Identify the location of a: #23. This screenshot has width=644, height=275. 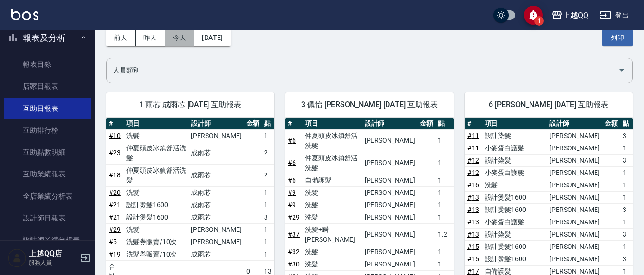
(114, 153).